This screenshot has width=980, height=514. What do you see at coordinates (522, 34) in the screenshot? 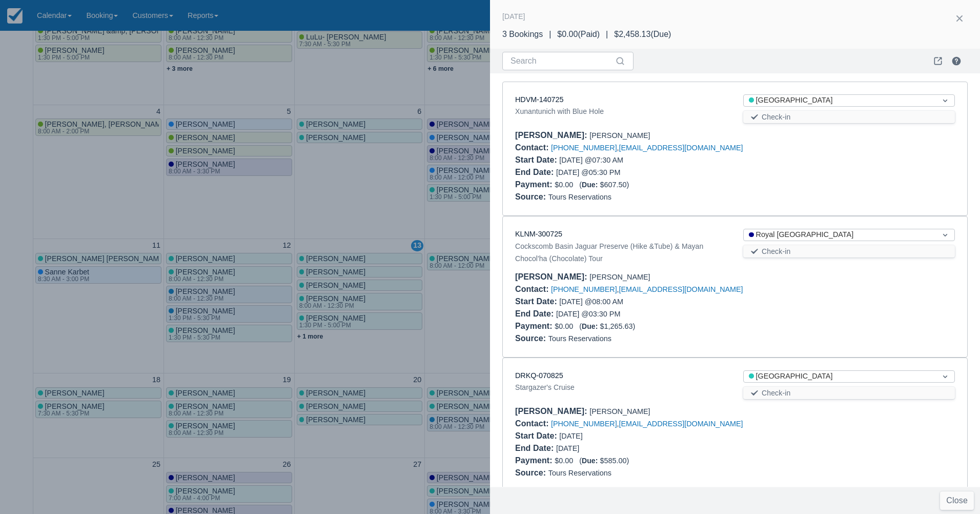
I see `div: 3 Bookings` at bounding box center [522, 34].